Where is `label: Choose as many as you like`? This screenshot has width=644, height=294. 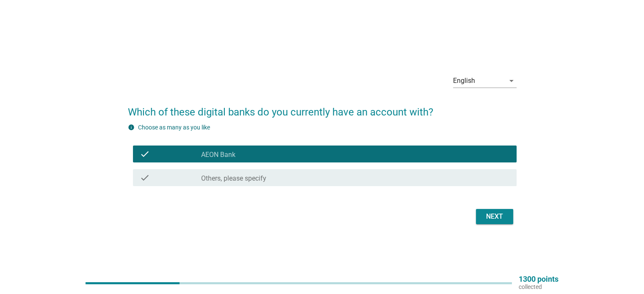 label: Choose as many as you like is located at coordinates (174, 127).